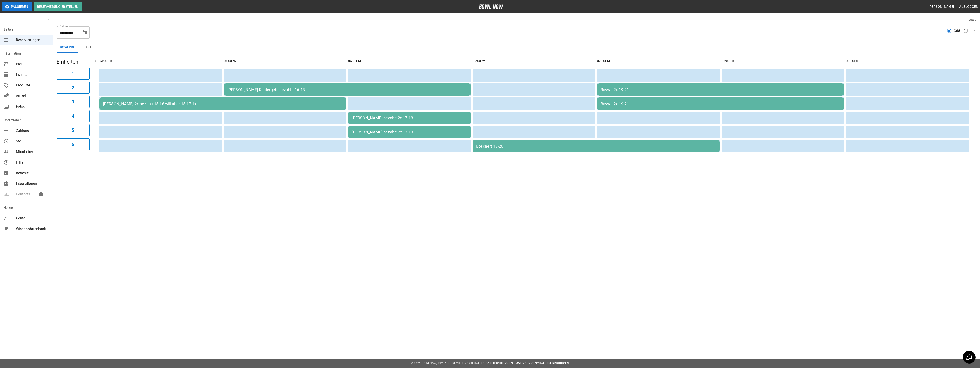  Describe the element at coordinates (33, 229) in the screenshot. I see `span: Wissensdatenbank` at that location.